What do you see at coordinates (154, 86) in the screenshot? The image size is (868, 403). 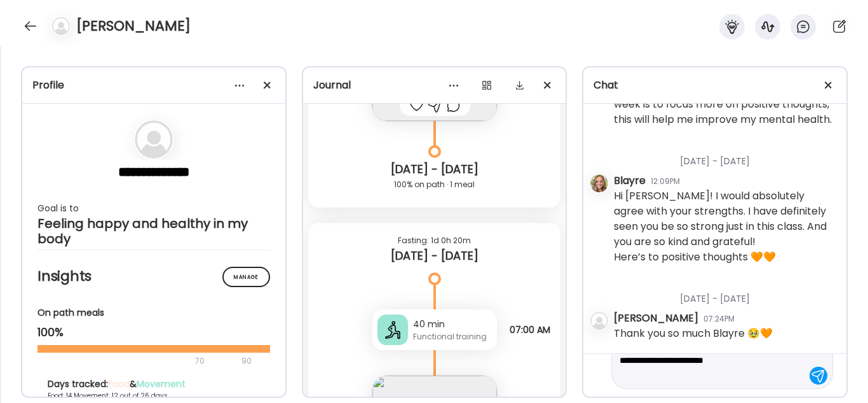 I see `div: Profile` at bounding box center [154, 86].